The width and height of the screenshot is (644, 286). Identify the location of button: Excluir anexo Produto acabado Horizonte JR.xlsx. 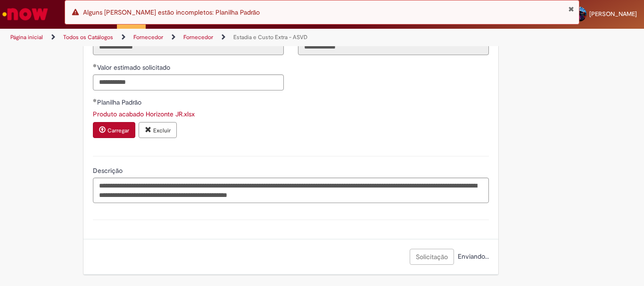
(158, 130).